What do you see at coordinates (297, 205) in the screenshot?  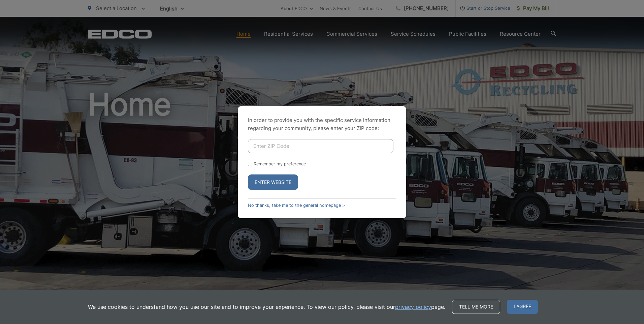 I see `a: No thanks, take me to the general homepage >` at bounding box center [297, 205].